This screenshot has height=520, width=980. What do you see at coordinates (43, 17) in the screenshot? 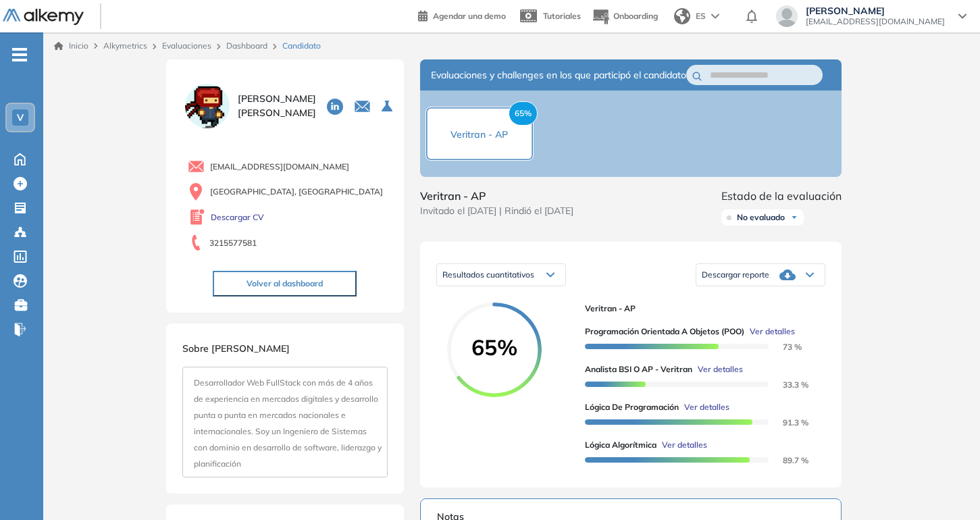
I see `img: Logo` at bounding box center [43, 17].